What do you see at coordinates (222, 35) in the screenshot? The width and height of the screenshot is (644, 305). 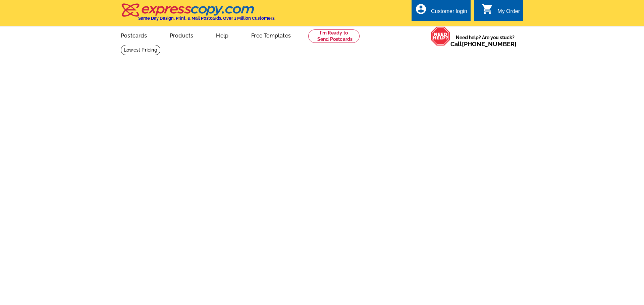 I see `a: Help` at bounding box center [222, 35].